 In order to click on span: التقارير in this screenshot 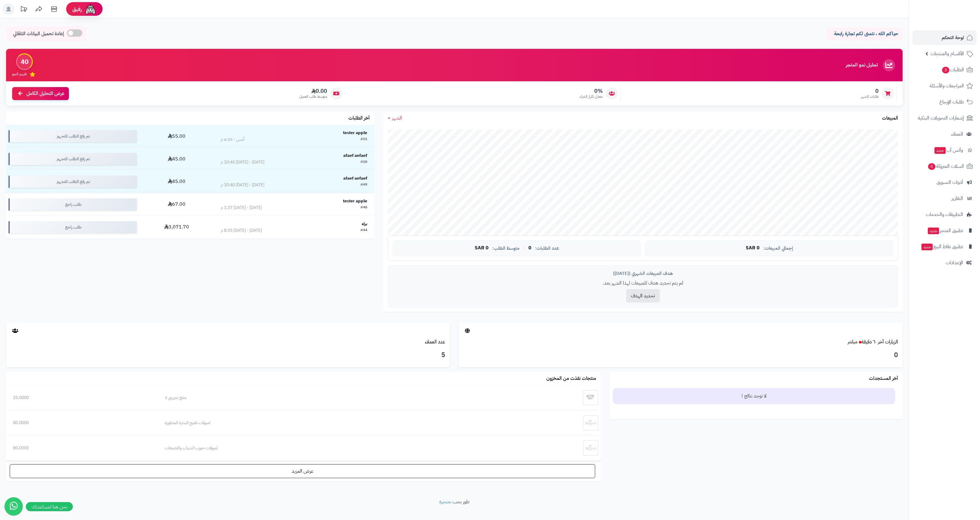, I will do `click(957, 198)`.